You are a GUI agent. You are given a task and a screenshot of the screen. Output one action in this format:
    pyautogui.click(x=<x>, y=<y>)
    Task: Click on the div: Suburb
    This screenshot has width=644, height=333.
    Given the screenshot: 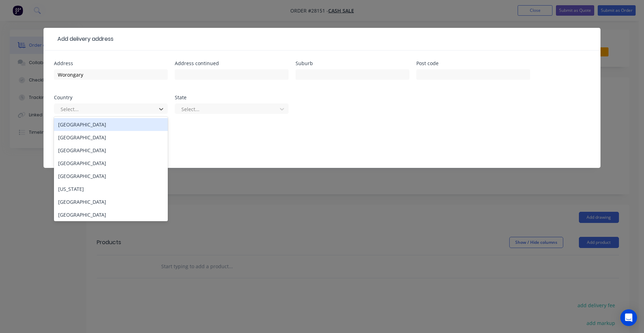 What is the action you would take?
    pyautogui.click(x=352, y=63)
    